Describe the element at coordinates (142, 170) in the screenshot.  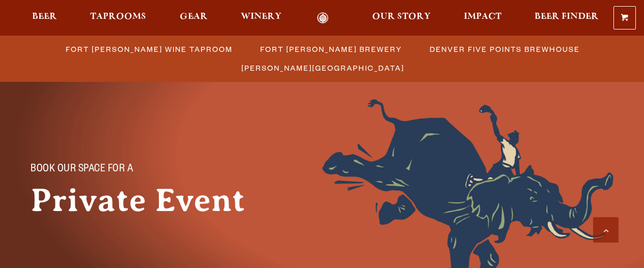
I see `p: Book Our Space for a` at that location.